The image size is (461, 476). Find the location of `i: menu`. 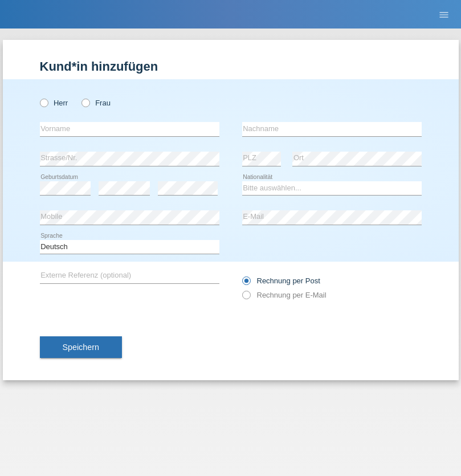

i: menu is located at coordinates (443, 15).